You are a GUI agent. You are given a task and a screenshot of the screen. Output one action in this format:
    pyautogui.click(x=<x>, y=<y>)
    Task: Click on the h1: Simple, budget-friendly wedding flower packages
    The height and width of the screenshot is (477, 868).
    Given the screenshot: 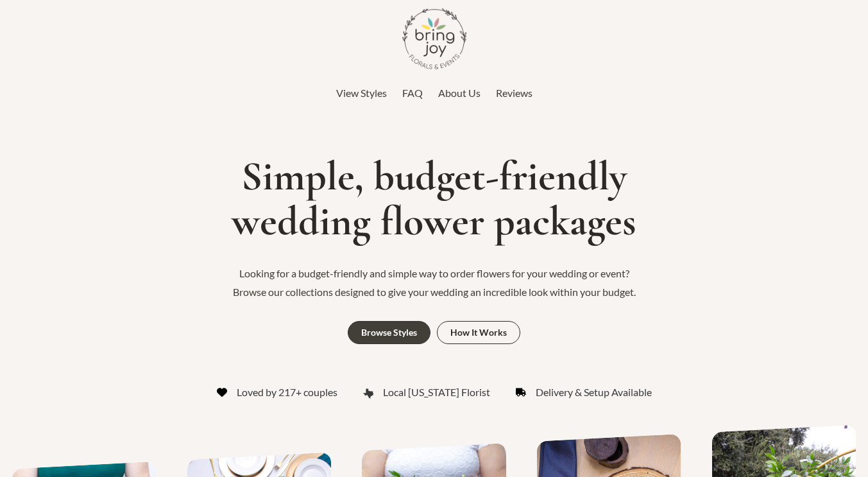 What is the action you would take?
    pyautogui.click(x=434, y=199)
    